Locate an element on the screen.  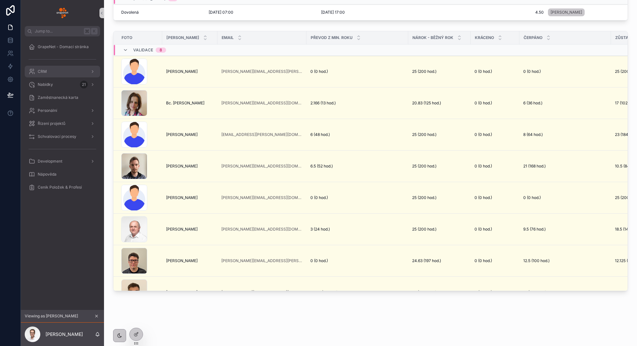
a: 6 (36 hod.) is located at coordinates (565, 103).